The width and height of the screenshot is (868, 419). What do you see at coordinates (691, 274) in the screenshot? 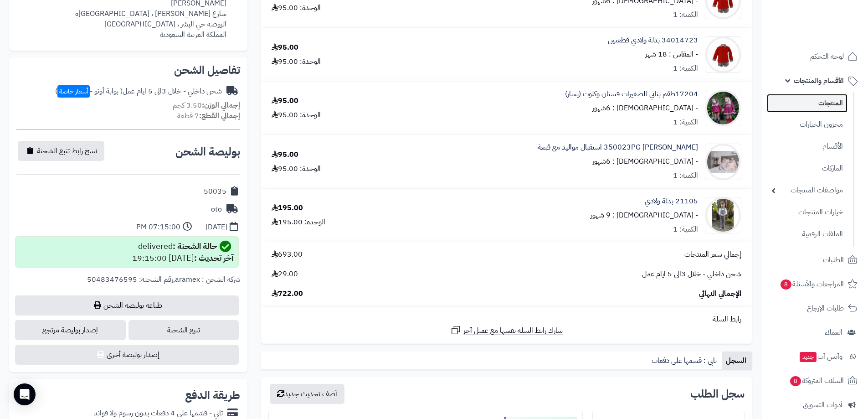
I see `span: شحن داخلي - خلال 3الى 5 ايام عمل` at bounding box center [691, 274].